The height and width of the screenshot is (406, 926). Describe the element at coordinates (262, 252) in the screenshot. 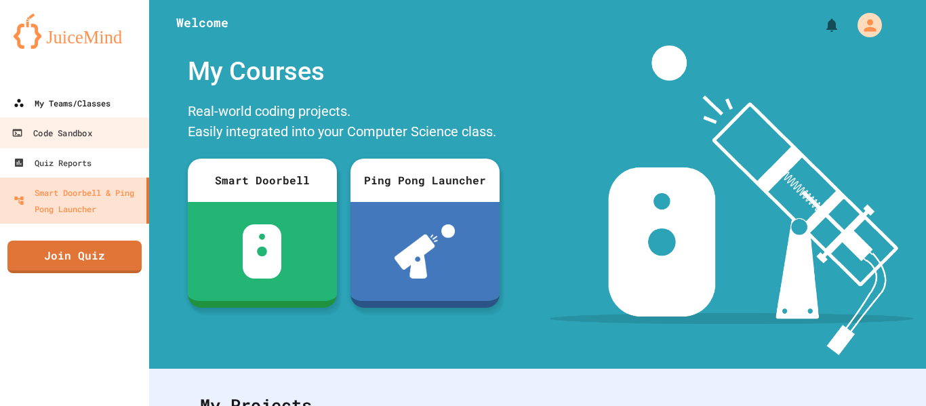

I see `img: sdb-white.svg` at that location.